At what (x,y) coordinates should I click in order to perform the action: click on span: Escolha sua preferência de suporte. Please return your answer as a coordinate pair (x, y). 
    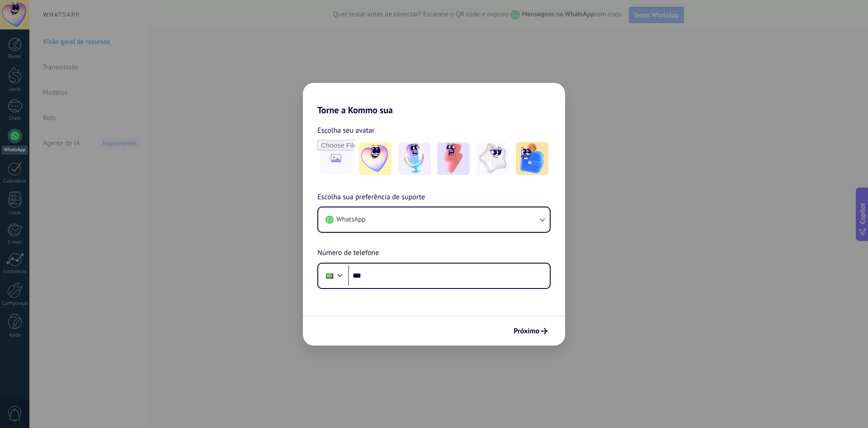
    Looking at the image, I should click on (371, 198).